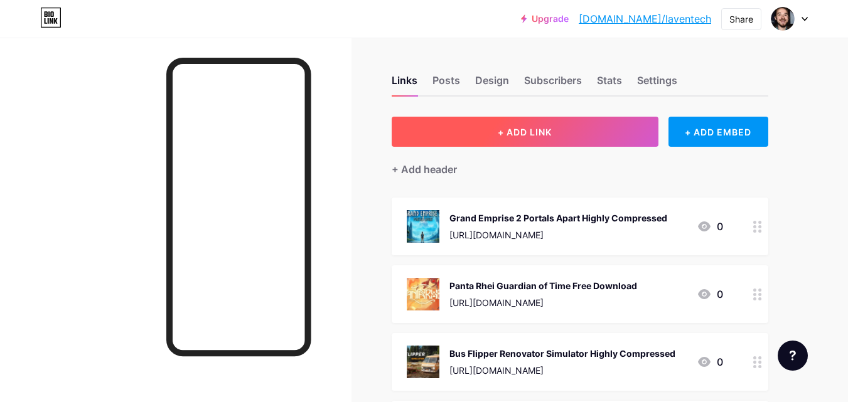 This screenshot has height=402, width=848. What do you see at coordinates (657, 84) in the screenshot?
I see `div: Settings` at bounding box center [657, 84].